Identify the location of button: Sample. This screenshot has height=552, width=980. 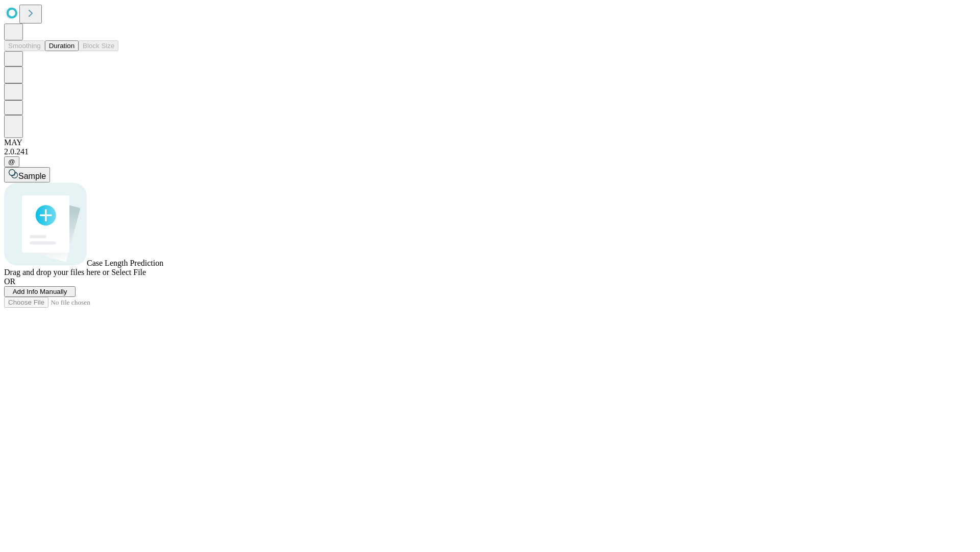
(27, 175).